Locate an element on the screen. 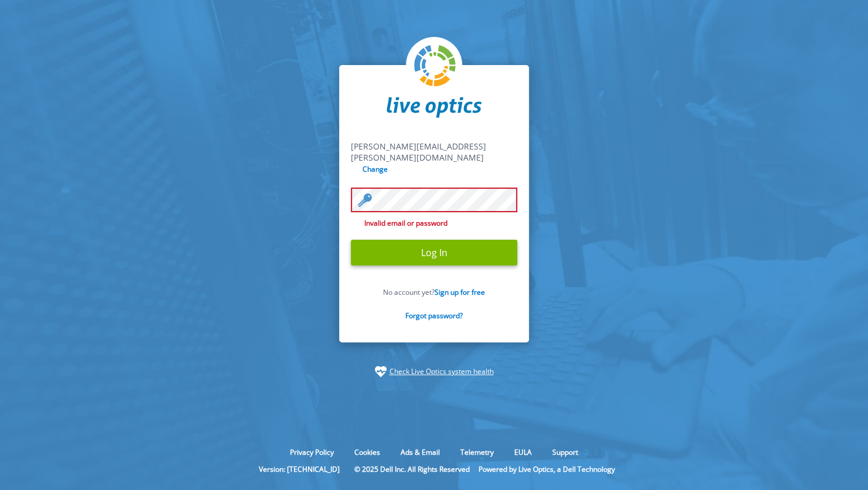 This screenshot has height=490, width=868. a: Forgot password? is located at coordinates (434, 315).